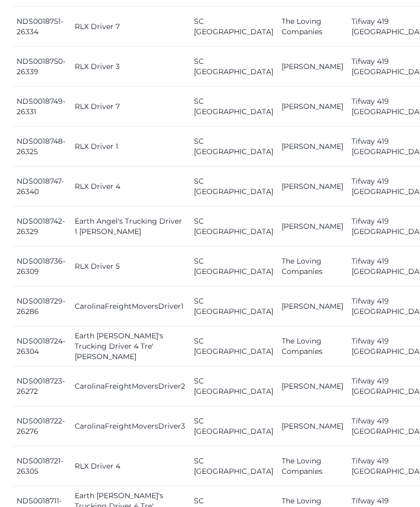  What do you see at coordinates (130, 266) in the screenshot?
I see `td: RLX Driver 5` at bounding box center [130, 266].